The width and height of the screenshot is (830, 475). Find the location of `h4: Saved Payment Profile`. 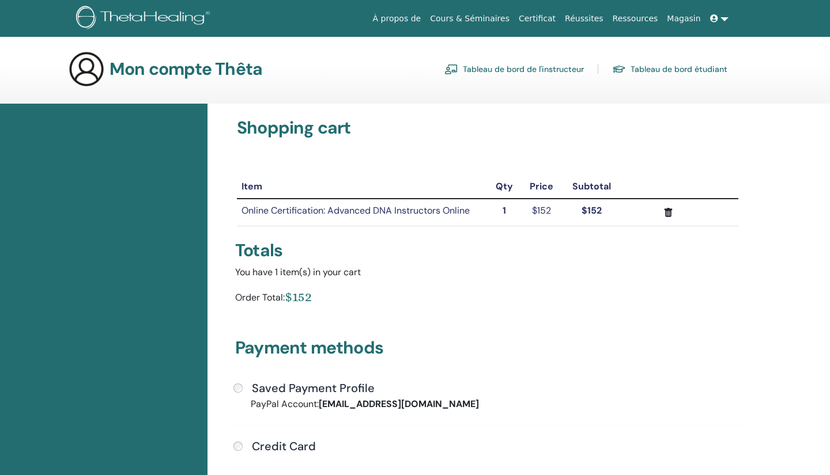

h4: Saved Payment Profile is located at coordinates (313, 388).